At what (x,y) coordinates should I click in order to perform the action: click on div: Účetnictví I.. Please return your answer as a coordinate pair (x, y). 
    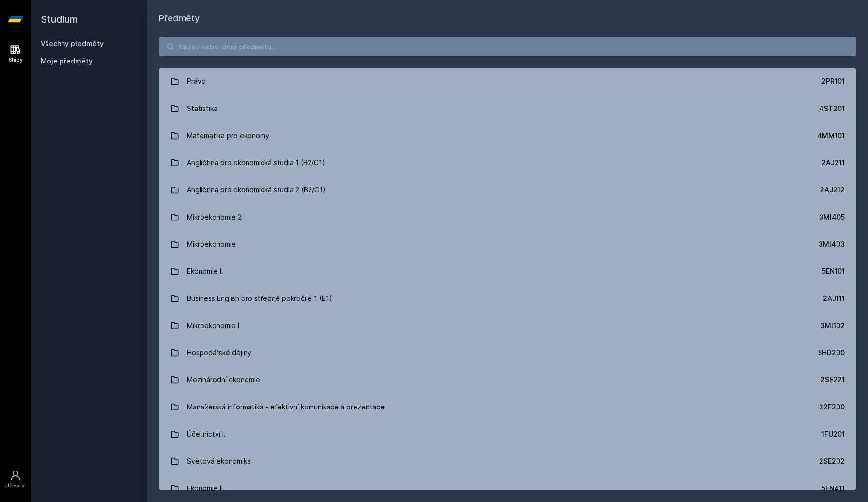
    Looking at the image, I should click on (206, 434).